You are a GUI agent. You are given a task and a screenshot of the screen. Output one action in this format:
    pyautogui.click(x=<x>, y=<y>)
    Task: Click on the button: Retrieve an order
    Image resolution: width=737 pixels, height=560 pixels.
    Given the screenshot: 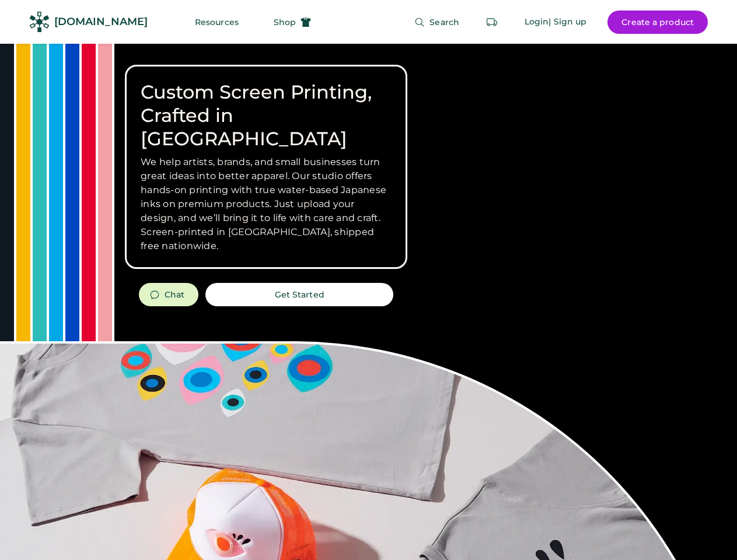 What is the action you would take?
    pyautogui.click(x=492, y=22)
    